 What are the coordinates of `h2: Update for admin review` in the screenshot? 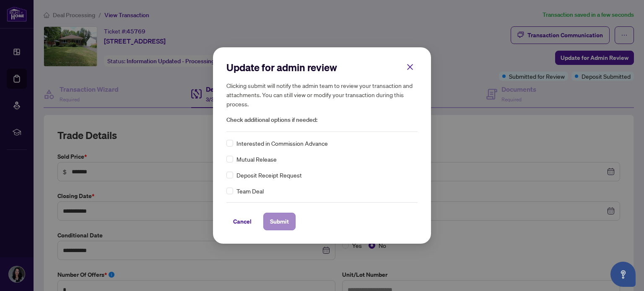 It's located at (322, 67).